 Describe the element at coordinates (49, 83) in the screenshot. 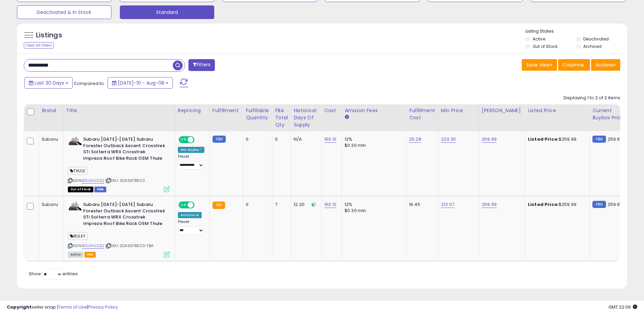

I see `button: Last 30 Days` at that location.